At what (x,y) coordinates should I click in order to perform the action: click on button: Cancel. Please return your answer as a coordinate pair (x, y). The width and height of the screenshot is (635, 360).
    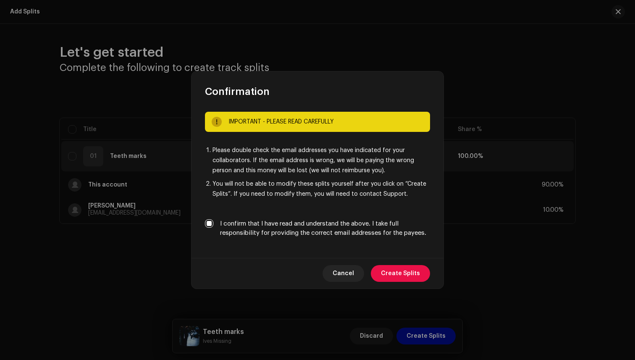
    Looking at the image, I should click on (343, 273).